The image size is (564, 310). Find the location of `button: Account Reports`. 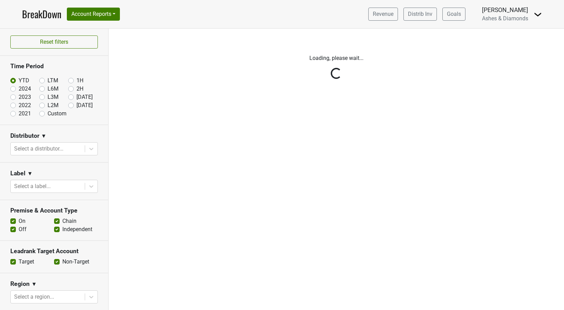

button: Account Reports is located at coordinates (93, 14).